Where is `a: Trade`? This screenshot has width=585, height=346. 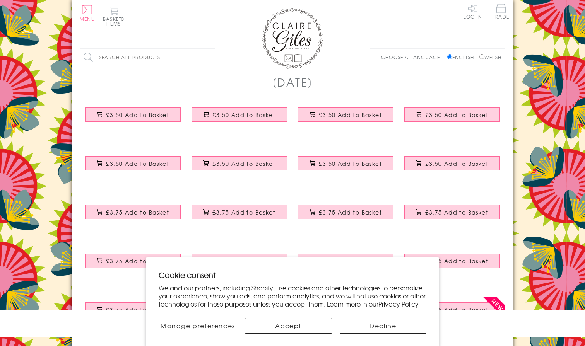
a: Trade is located at coordinates (501, 12).